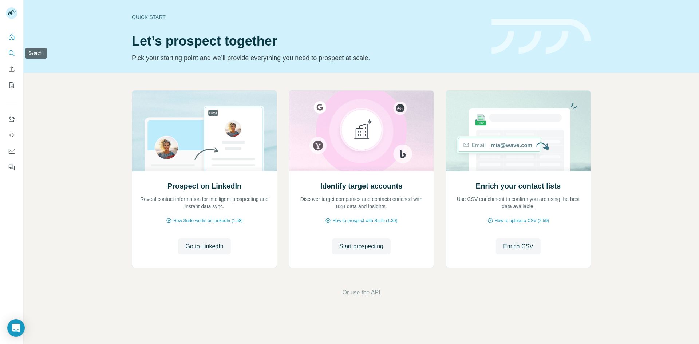 The width and height of the screenshot is (699, 344). What do you see at coordinates (518, 131) in the screenshot?
I see `img: Enrich your contact lists` at bounding box center [518, 131].